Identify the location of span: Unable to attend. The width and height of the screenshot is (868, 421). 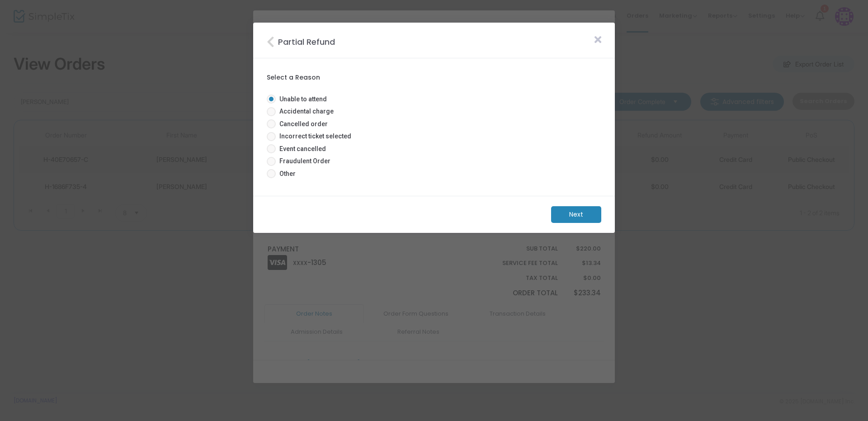
(301, 99).